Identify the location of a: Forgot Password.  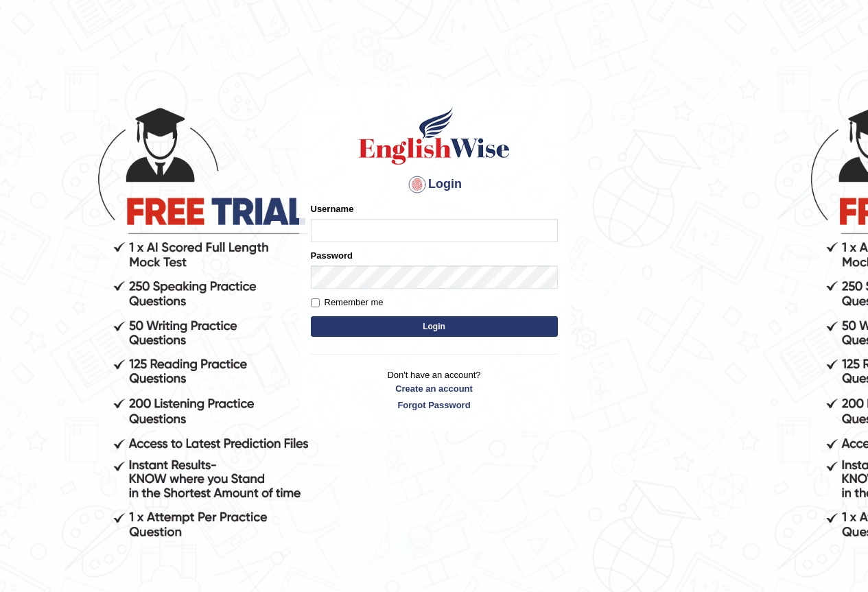
(435, 404).